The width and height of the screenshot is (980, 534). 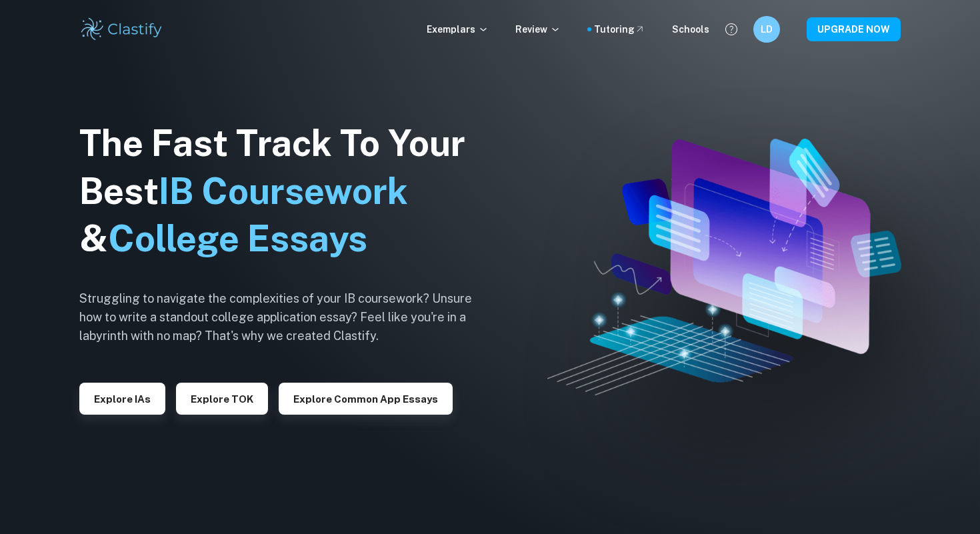 I want to click on button: UPGRADE NOW, so click(x=853, y=29).